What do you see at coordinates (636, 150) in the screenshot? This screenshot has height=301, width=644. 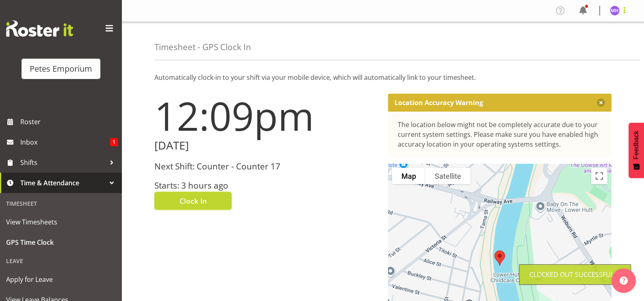 I see `button: Feedback - Show survey` at bounding box center [636, 150].